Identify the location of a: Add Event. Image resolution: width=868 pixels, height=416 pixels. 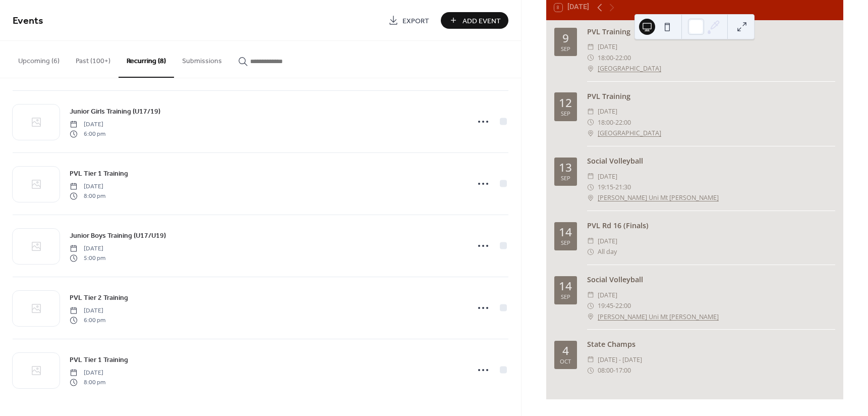
(474, 20).